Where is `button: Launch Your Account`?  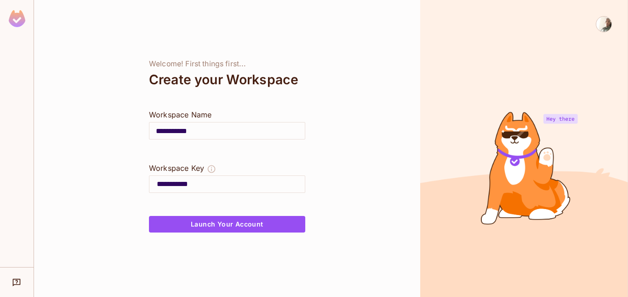
button: Launch Your Account is located at coordinates (227, 224).